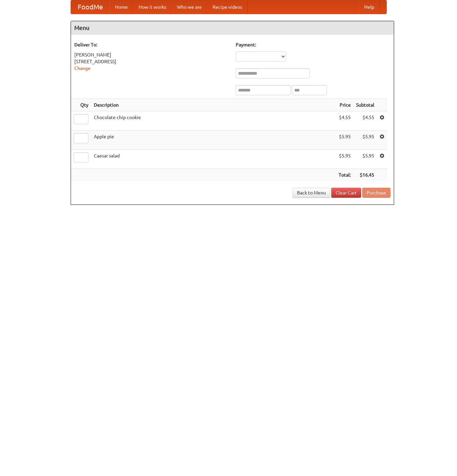 The width and height of the screenshot is (457, 476). What do you see at coordinates (213, 105) in the screenshot?
I see `th: Description` at bounding box center [213, 105].